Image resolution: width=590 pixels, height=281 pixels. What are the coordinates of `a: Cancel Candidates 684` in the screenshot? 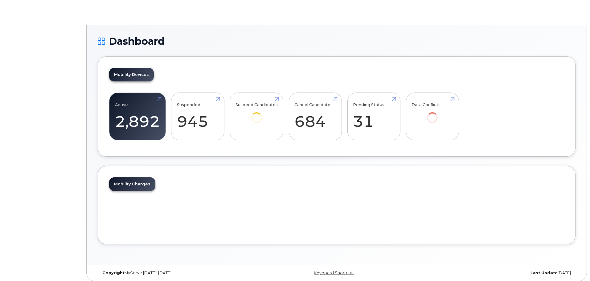 It's located at (315, 117).